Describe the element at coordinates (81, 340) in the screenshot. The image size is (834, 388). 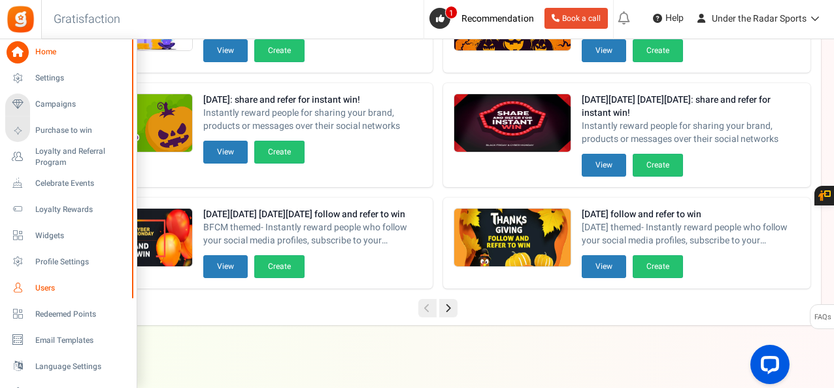
I see `span: Email Templates` at that location.